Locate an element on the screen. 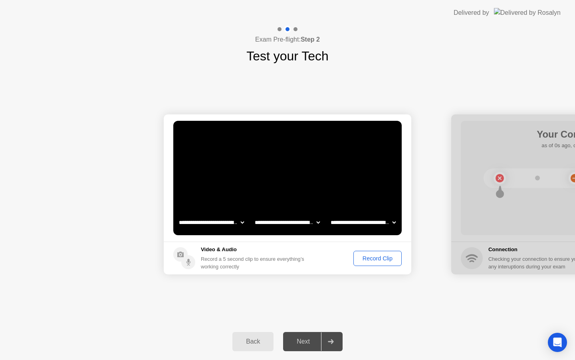 This screenshot has height=360, width=575. div: Open Intercom Messenger is located at coordinates (558, 342).